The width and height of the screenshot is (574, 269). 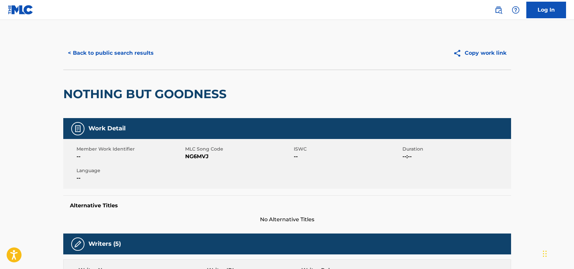 I want to click on button: Copy work link, so click(x=480, y=53).